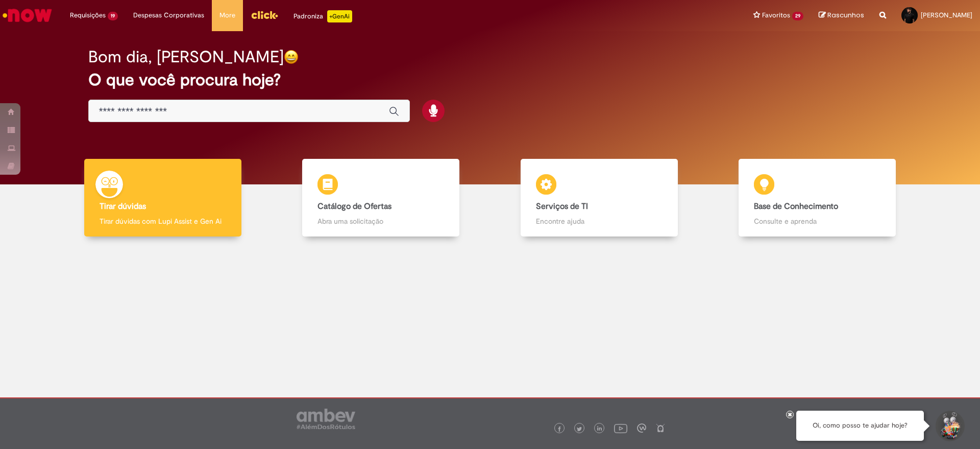 Image resolution: width=980 pixels, height=449 pixels. I want to click on img: logo_footer_twitter.png, so click(579, 429).